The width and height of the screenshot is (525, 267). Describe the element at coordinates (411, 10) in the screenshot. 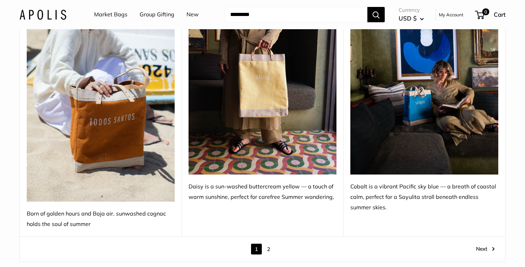

I see `span: Currency` at that location.